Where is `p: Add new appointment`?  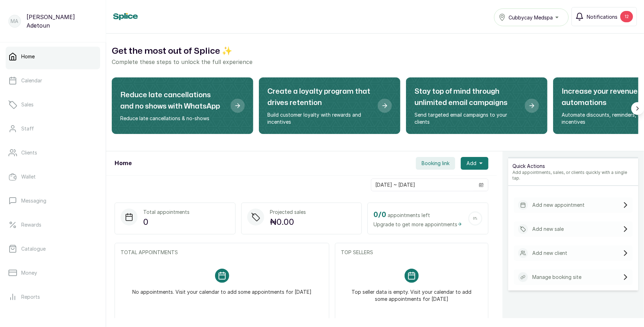 p: Add new appointment is located at coordinates (558, 205).